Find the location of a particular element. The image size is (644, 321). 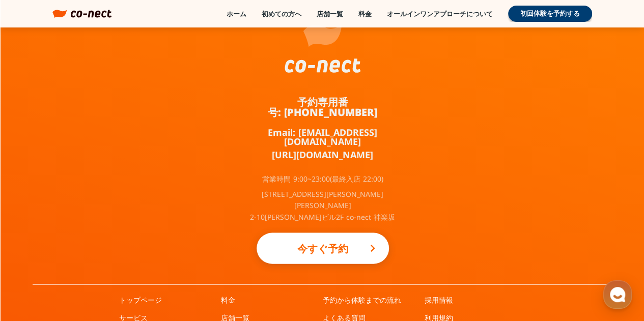

p: 営業時間 9:00~23:00(最終入店 22:00) is located at coordinates (322, 179).